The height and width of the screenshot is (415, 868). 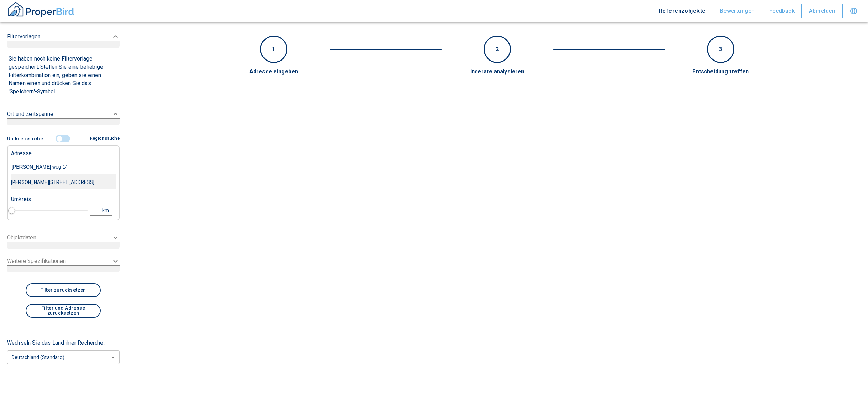 I want to click on div: Deutschland (Standard), so click(x=63, y=356).